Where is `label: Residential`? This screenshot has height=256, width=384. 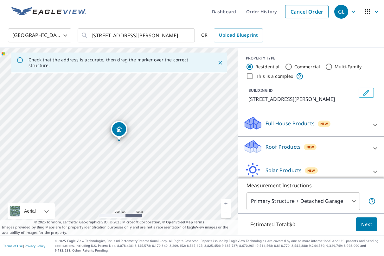
label: Residential is located at coordinates (267, 67).